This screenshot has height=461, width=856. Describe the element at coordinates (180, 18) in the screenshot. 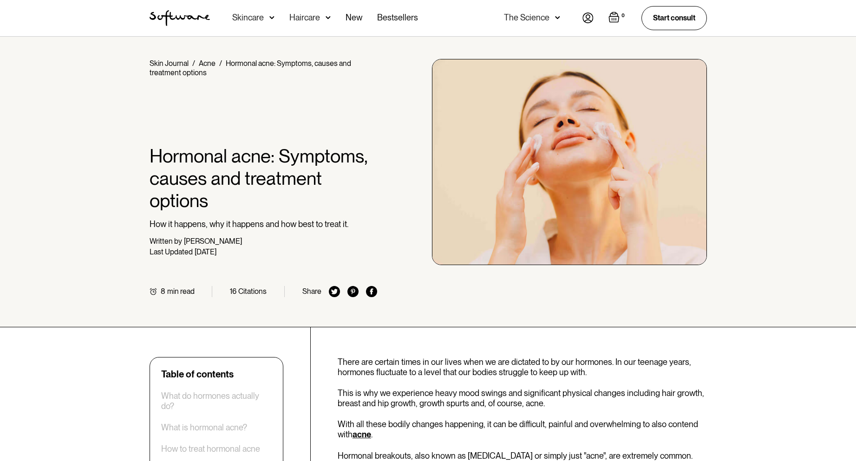

I see `img: Software Logo` at that location.